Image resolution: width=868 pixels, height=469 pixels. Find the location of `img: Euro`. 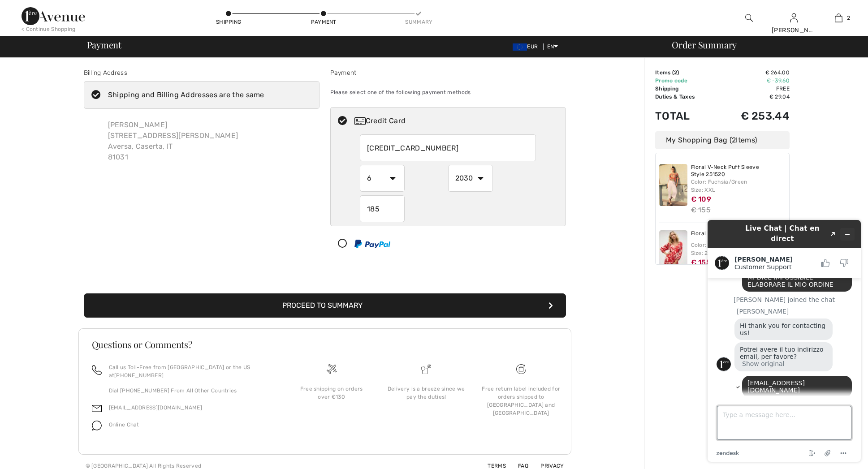

img: Euro is located at coordinates (520, 47).